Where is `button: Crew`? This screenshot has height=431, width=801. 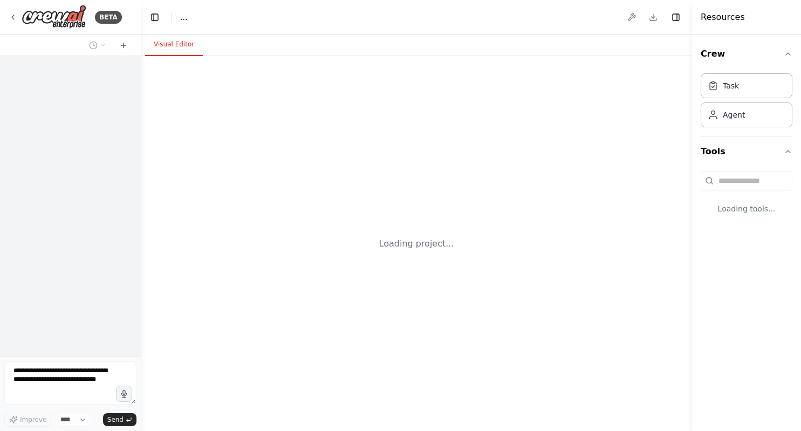
button: Crew is located at coordinates (747, 54).